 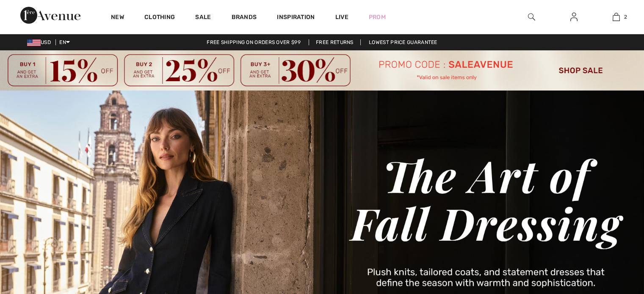 I want to click on a: Lowest Price Guarantee, so click(x=403, y=43).